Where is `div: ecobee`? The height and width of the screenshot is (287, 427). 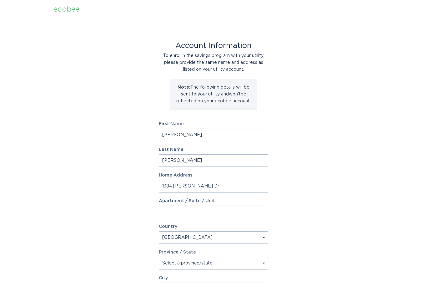
div: ecobee is located at coordinates (66, 9).